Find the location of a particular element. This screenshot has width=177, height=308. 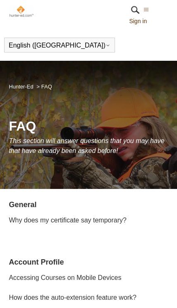

img: 01HZPCYR30PPJAEEB9XZ5RGHQY is located at coordinates (135, 10).